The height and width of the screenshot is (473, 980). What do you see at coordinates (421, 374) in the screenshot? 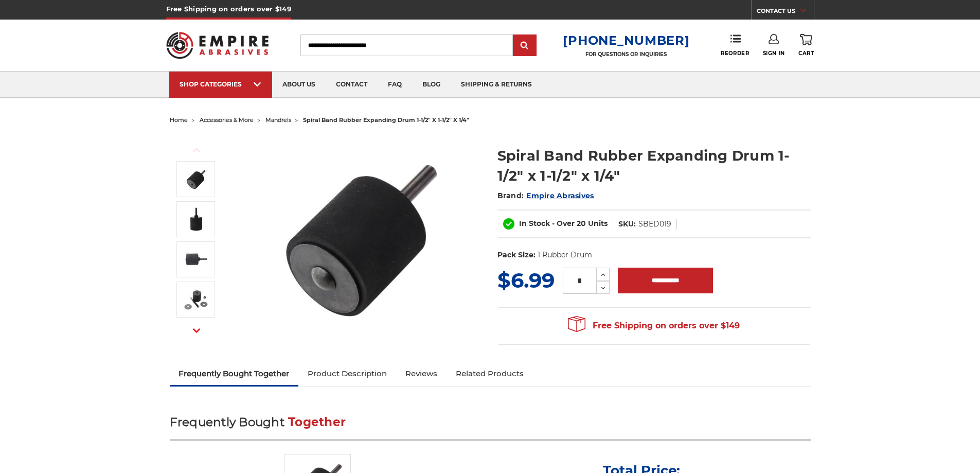
I see `a: Reviews` at bounding box center [421, 374].